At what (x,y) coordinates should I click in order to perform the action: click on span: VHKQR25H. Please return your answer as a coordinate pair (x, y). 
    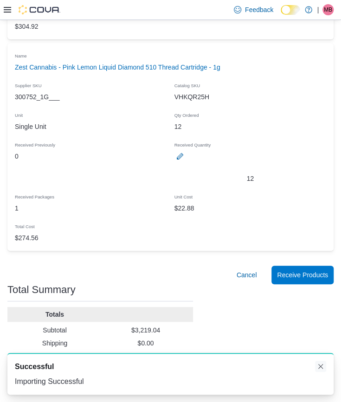
    Looking at the image, I should click on (192, 97).